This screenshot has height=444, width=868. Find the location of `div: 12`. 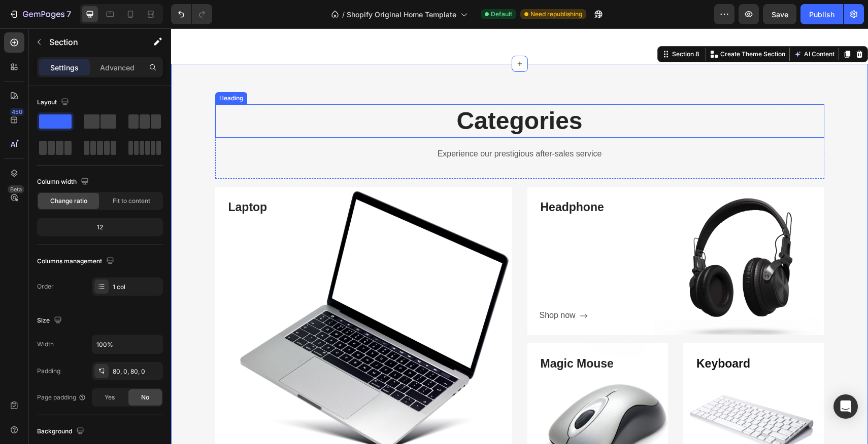

div: 12 is located at coordinates (100, 228).